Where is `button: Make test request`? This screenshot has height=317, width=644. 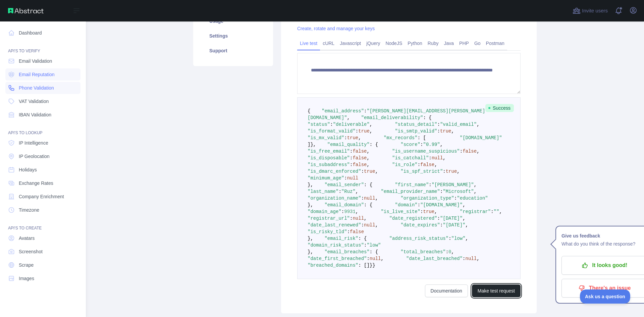 button: Make test request is located at coordinates (496, 291).